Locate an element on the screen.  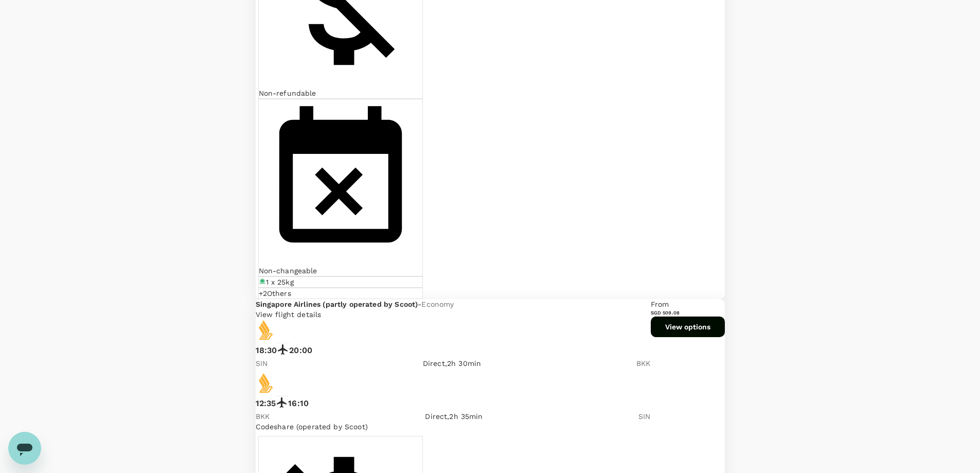
p: 16:10 is located at coordinates (299, 404).